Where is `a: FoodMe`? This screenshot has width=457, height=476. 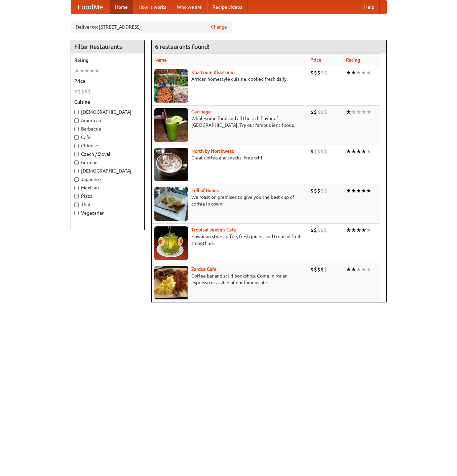 a: FoodMe is located at coordinates (90, 7).